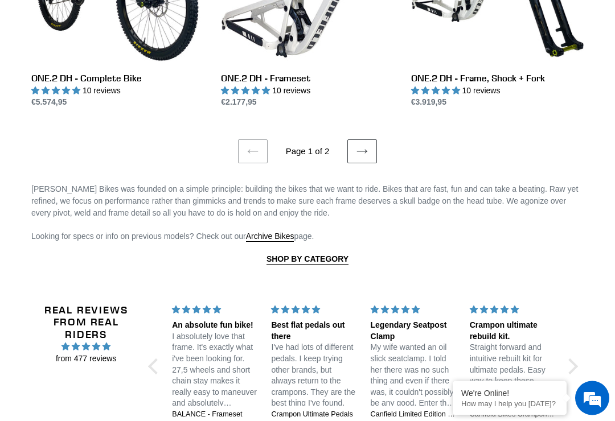 This screenshot has height=421, width=615. Describe the element at coordinates (215, 370) in the screenshot. I see `p: I absolutely love that frame. It's exactly what i've been looking for. 27,5 wheels and short chai...` at that location.